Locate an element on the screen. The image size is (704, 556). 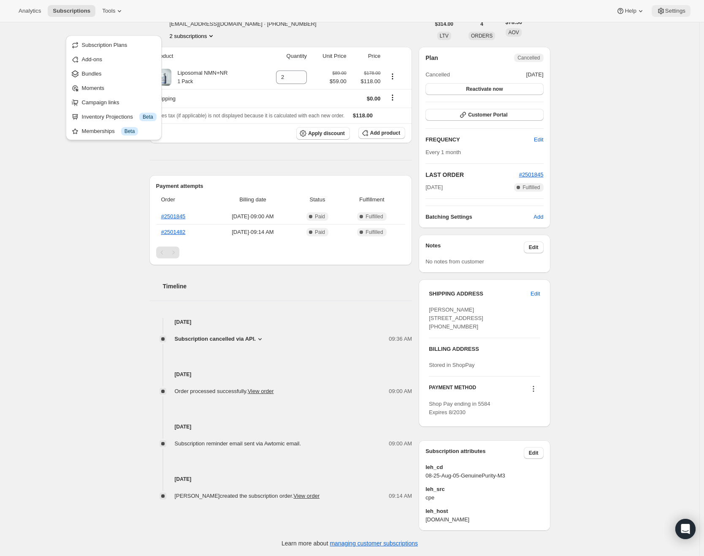
span: Order processed successfully. is located at coordinates (224, 391).